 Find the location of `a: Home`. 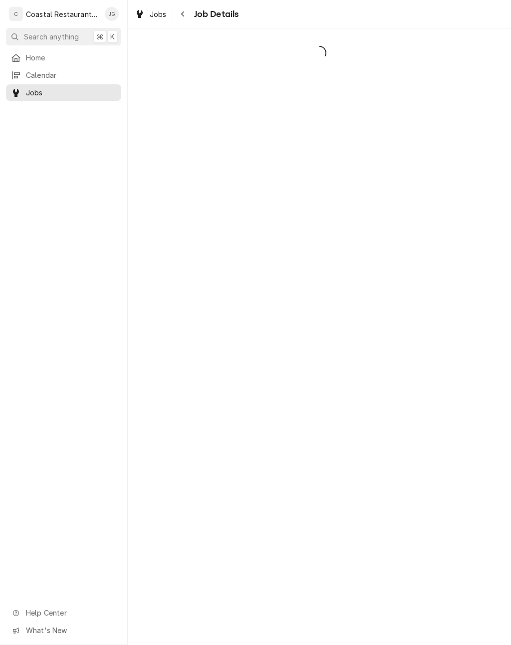

a: Home is located at coordinates (63, 57).